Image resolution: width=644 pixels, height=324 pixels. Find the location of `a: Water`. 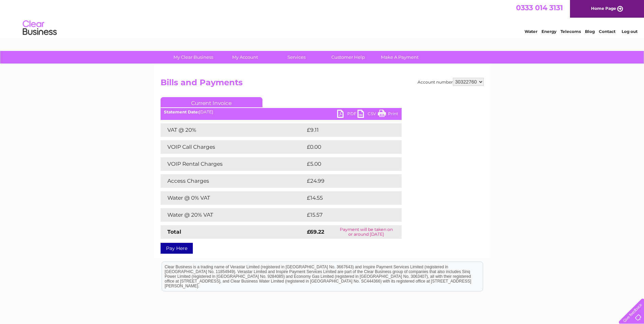

a: Water is located at coordinates (531, 31).